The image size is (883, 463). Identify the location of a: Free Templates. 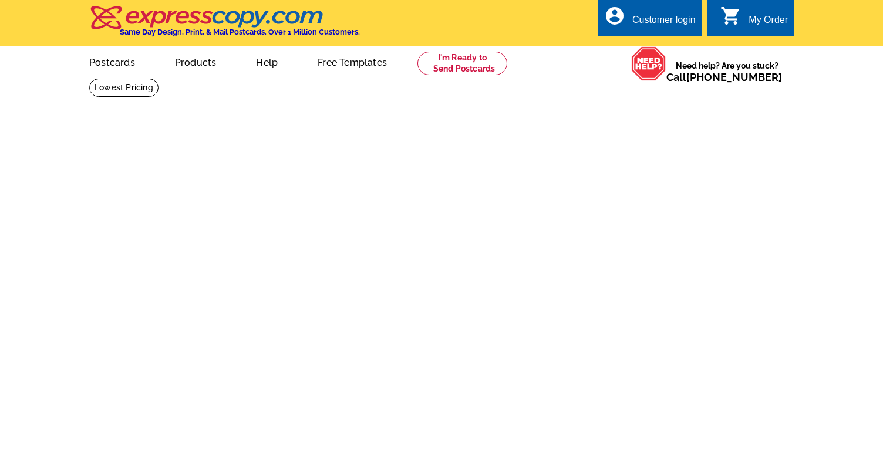
(352, 61).